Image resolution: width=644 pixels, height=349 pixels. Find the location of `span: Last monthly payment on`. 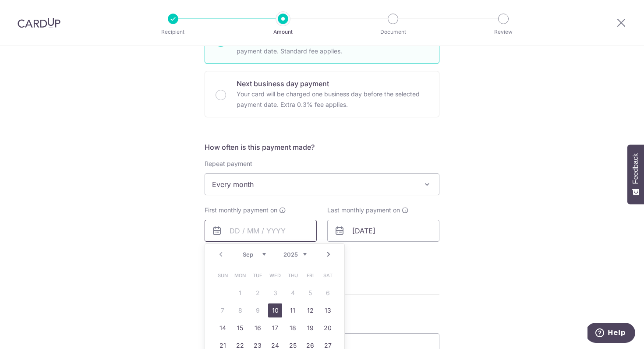

span: Last monthly payment on is located at coordinates (364, 211).